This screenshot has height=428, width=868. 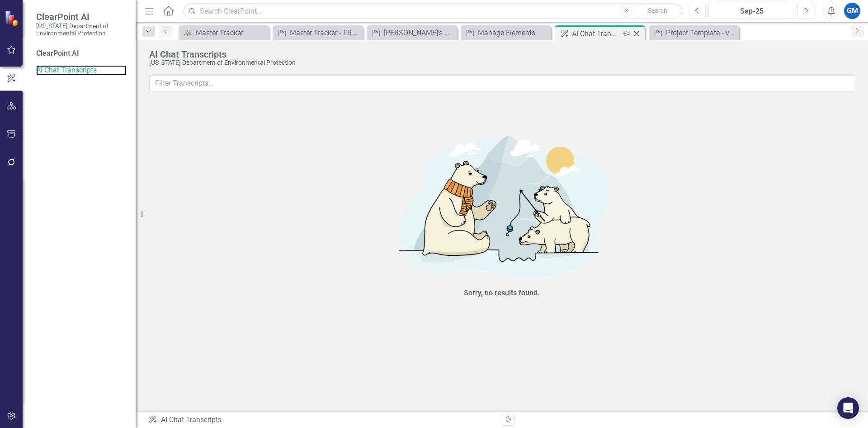 What do you see at coordinates (231, 32) in the screenshot?
I see `div: Master Tracker` at bounding box center [231, 32].